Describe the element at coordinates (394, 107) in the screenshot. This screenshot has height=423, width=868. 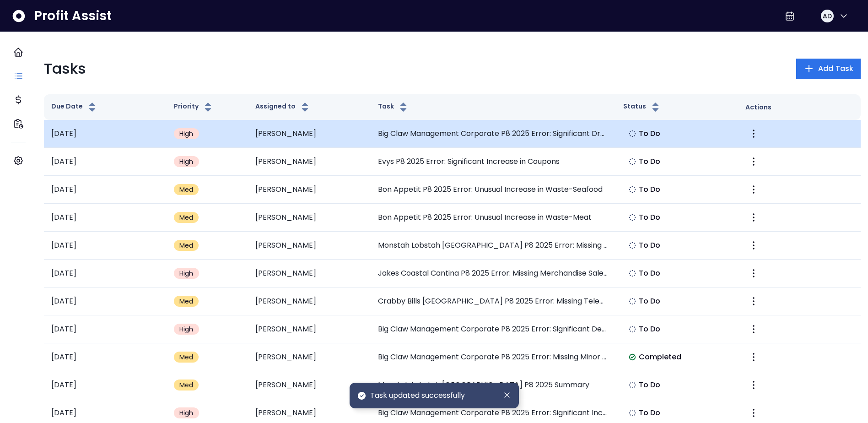
I see `button: Task` at that location.